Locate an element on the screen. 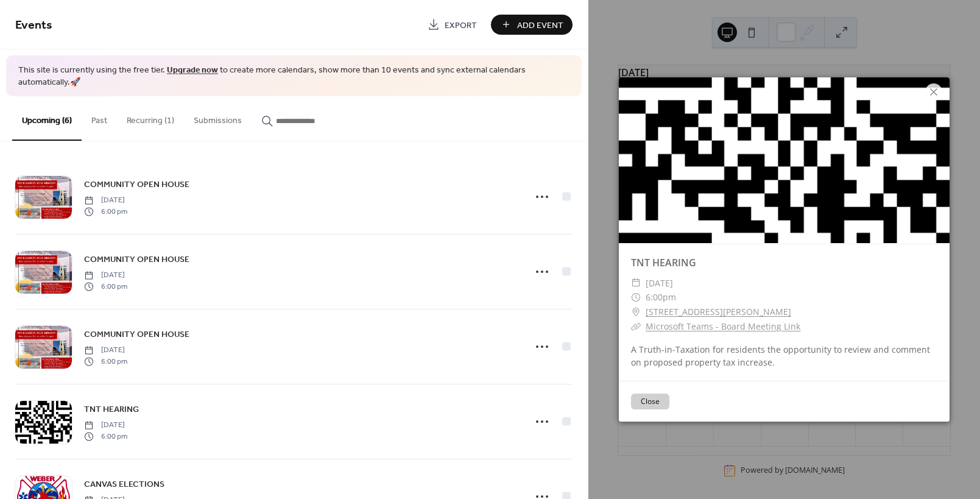 This screenshot has width=980, height=499. span: Add Event is located at coordinates (540, 25).